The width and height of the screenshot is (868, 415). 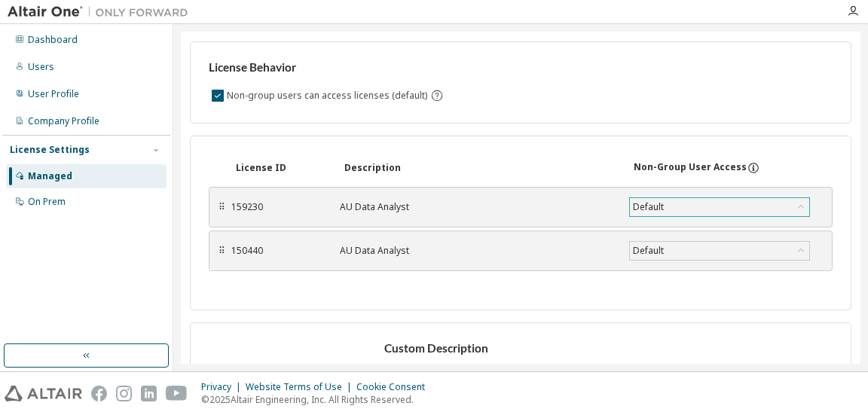 I want to click on p: © 2025 Altair Engineering, Inc. All Rights Reserved., so click(x=318, y=400).